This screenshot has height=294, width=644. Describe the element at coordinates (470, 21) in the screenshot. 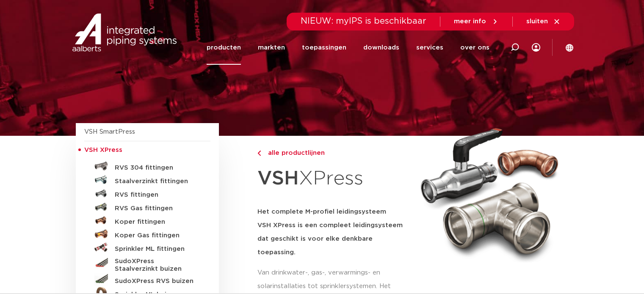

I see `span: meer info` at that location.